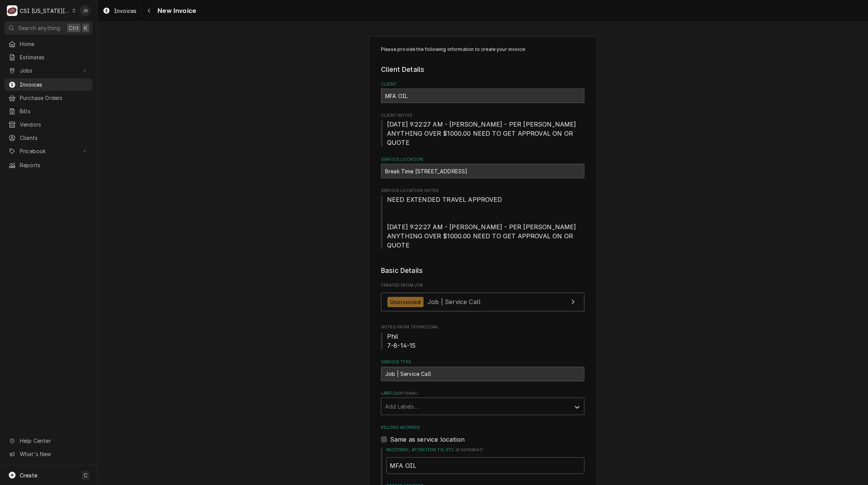  I want to click on p: Please provide the following information to create your invoice:, so click(482, 50).